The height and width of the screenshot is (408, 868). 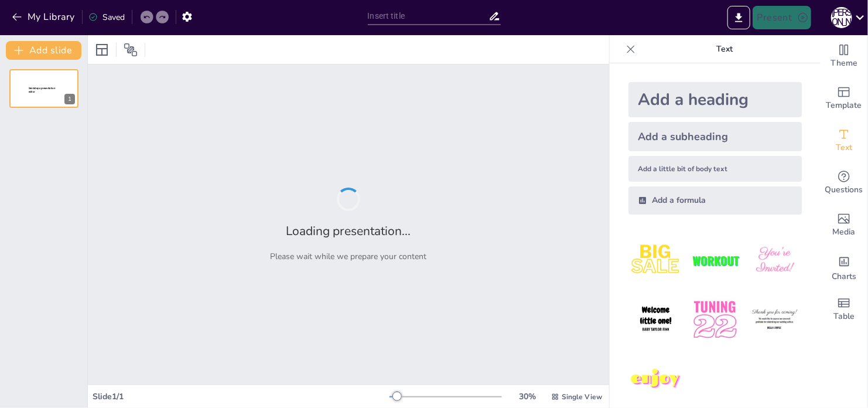 What do you see at coordinates (582, 396) in the screenshot?
I see `span: Single View` at bounding box center [582, 396].